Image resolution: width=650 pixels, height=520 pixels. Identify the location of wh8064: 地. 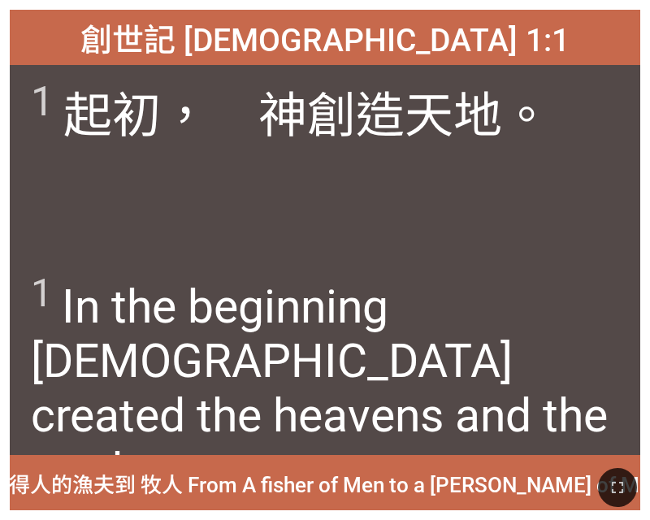
(502, 115).